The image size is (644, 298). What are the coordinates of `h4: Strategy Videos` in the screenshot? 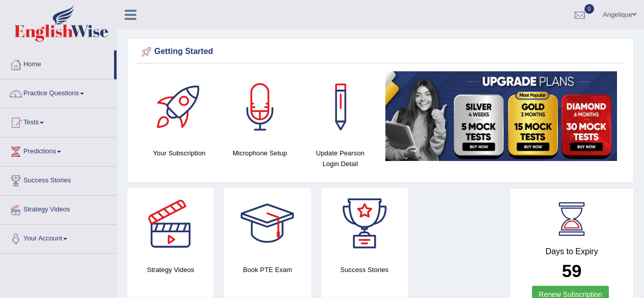 It's located at (171, 269).